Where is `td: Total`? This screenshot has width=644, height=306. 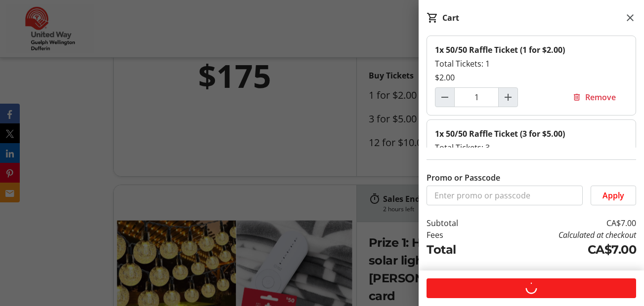 td: Total is located at coordinates (457, 250).